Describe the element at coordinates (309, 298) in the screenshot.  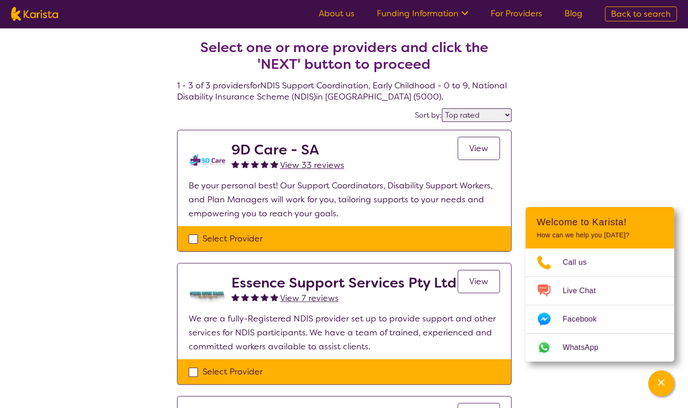
I see `span: View 7 reviews` at that location.